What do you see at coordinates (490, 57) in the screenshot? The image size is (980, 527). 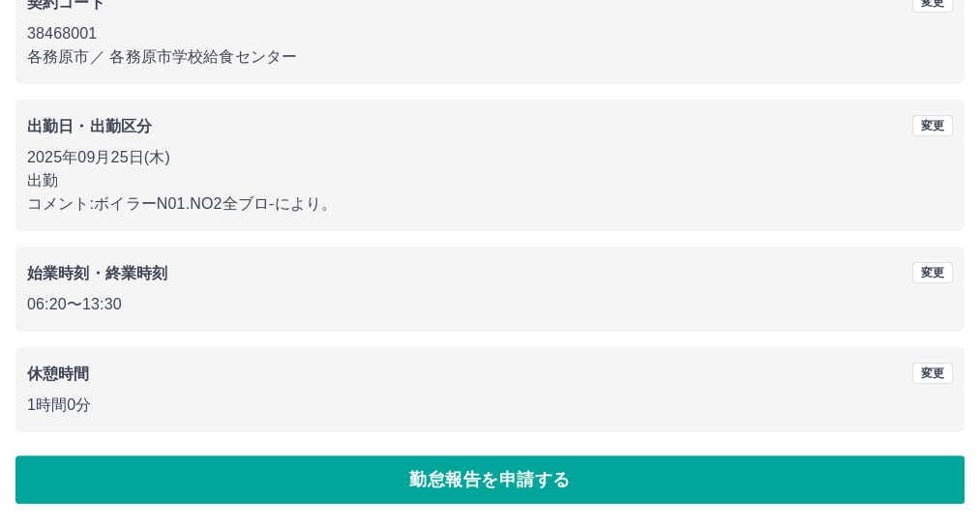 I see `p: 各務原市 ／ 各務原市学校給食センター` at bounding box center [490, 57].